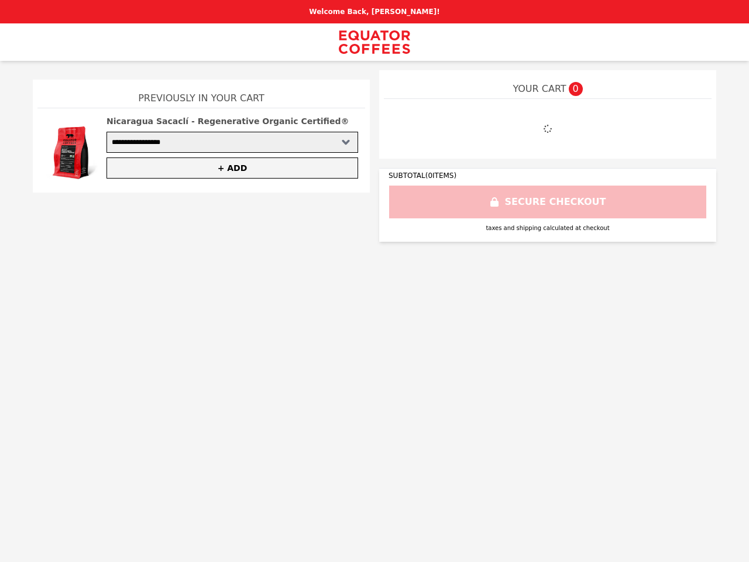 This screenshot has width=749, height=562. I want to click on span: SUBTOTAL, so click(407, 176).